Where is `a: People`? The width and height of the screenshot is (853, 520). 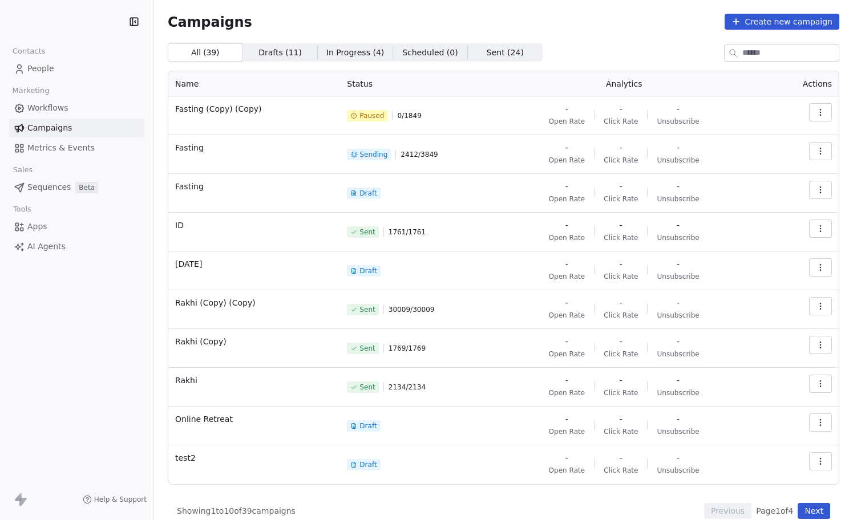
a: People is located at coordinates (76, 68).